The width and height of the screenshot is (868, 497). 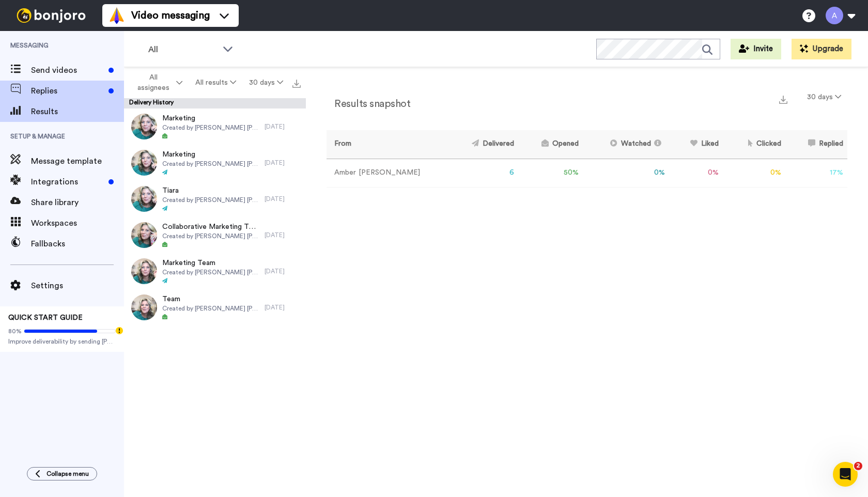 I want to click on span: Send videos, so click(x=68, y=70).